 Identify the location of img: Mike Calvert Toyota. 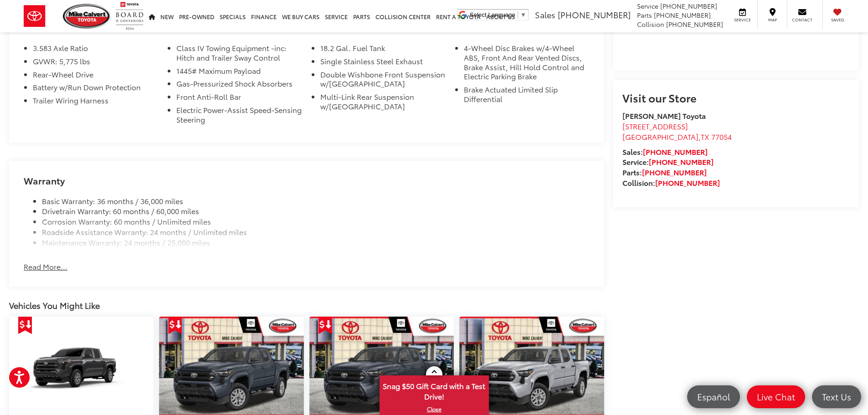
(87, 16).